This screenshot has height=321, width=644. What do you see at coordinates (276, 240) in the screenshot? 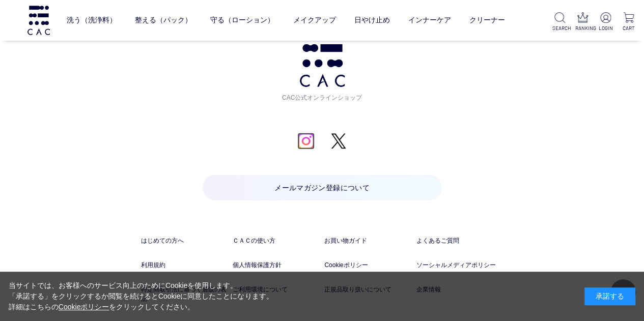
I see `a: ＣＡＣの使い方` at bounding box center [276, 240].